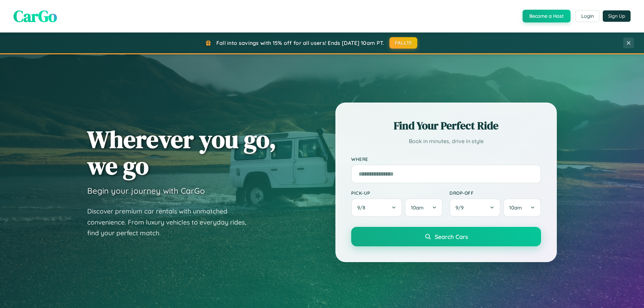 Image resolution: width=644 pixels, height=308 pixels. Describe the element at coordinates (587, 16) in the screenshot. I see `button: Login` at that location.